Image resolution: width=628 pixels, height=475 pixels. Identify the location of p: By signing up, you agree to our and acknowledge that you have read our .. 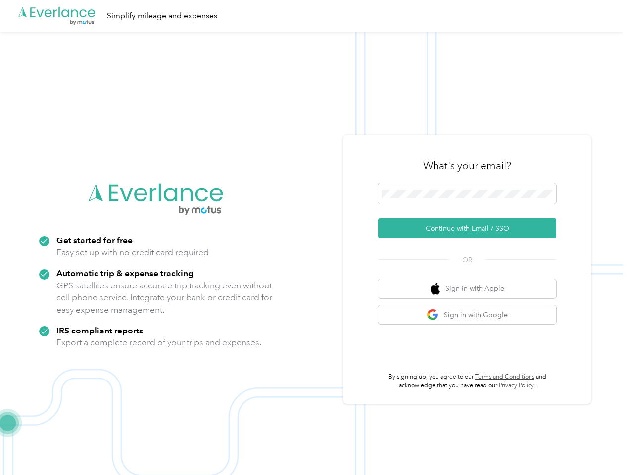
(467, 381).